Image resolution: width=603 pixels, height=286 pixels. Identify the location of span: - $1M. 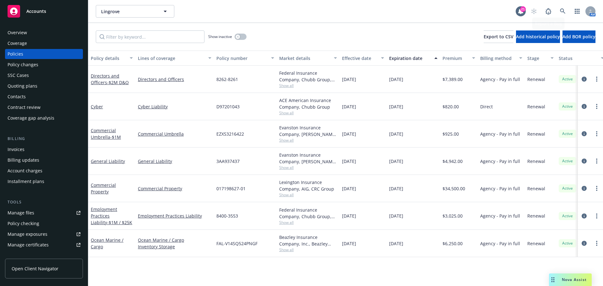
(116, 137).